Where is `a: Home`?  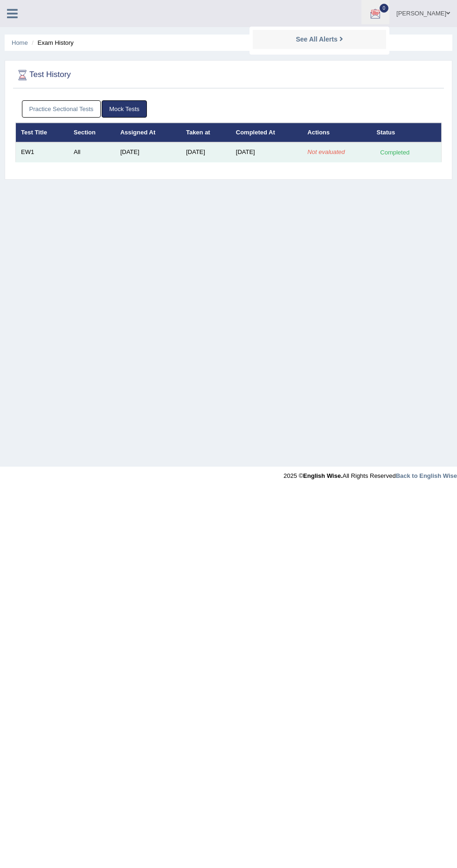
a: Home is located at coordinates (20, 43).